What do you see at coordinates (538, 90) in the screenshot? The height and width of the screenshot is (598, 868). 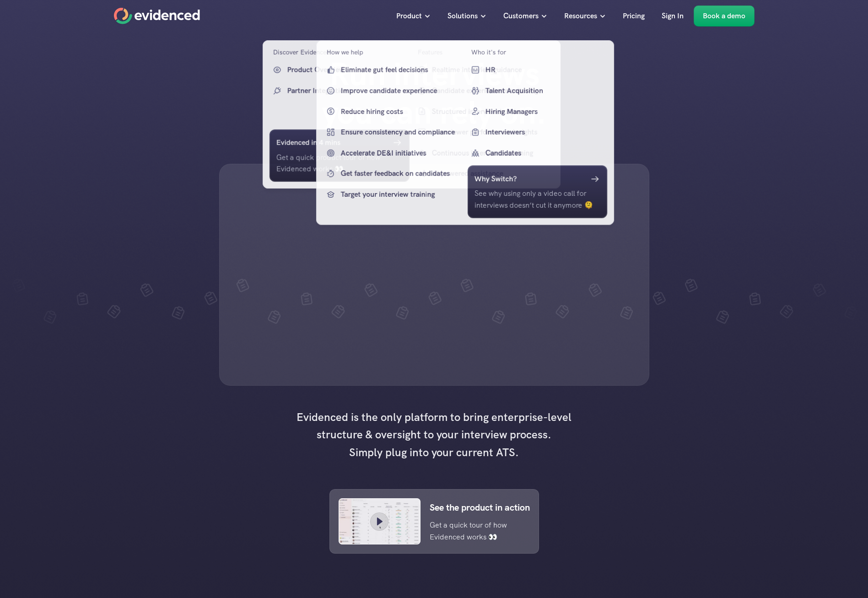 I see `a: Talent Acquisition` at bounding box center [538, 90].